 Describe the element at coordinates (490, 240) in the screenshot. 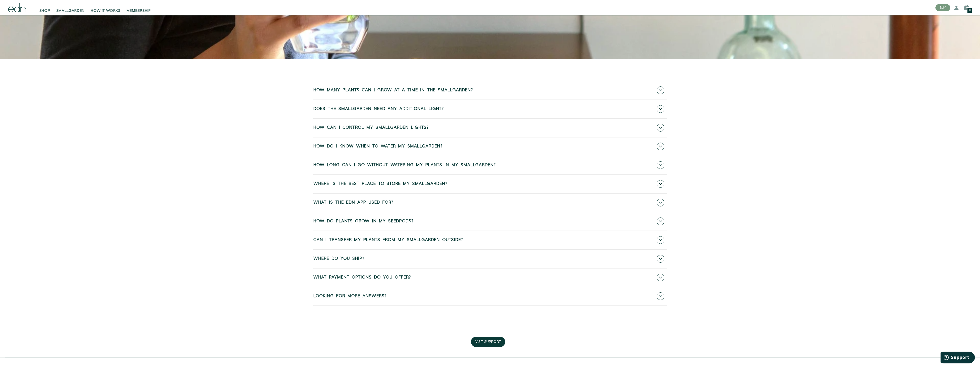

I see `a: Can I transfer my plants from my SmallGarden outside?` at that location.